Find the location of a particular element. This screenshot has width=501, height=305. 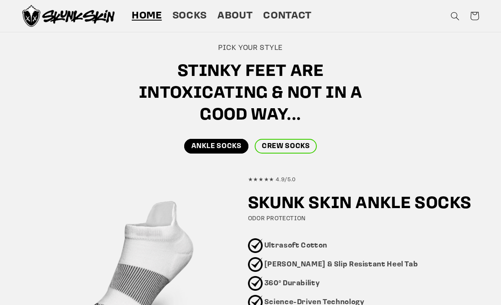

h3: Pick your style is located at coordinates (251, 48).